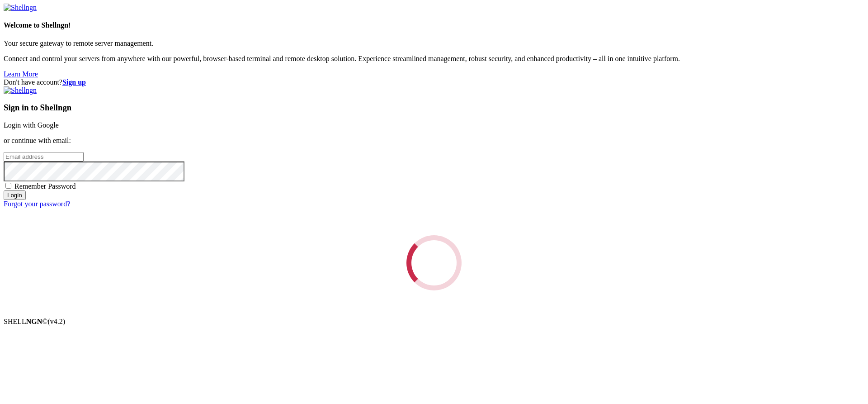 The width and height of the screenshot is (868, 404). I want to click on b: NGN, so click(34, 321).